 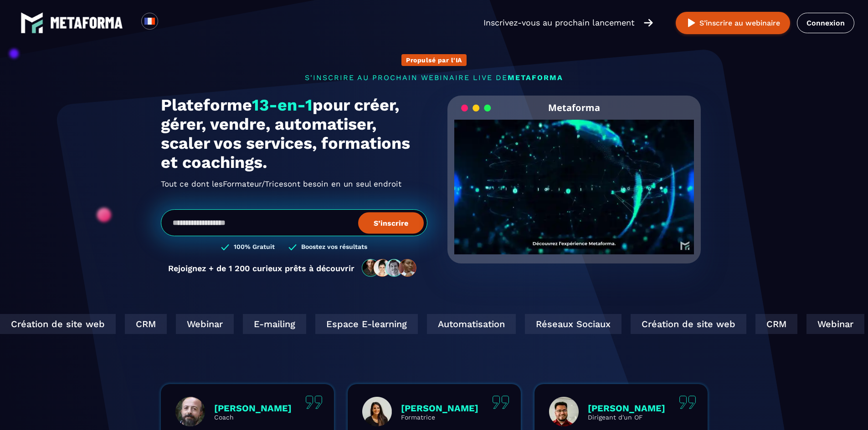 I want to click on div: Réseaux Sociaux, so click(x=571, y=324).